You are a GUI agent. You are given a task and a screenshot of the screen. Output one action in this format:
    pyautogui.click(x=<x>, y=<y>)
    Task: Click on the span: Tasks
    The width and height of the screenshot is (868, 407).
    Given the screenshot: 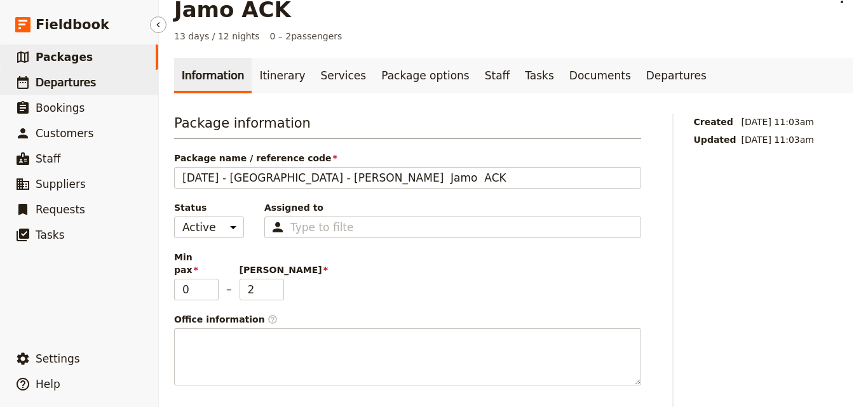 What is the action you would take?
    pyautogui.click(x=50, y=235)
    